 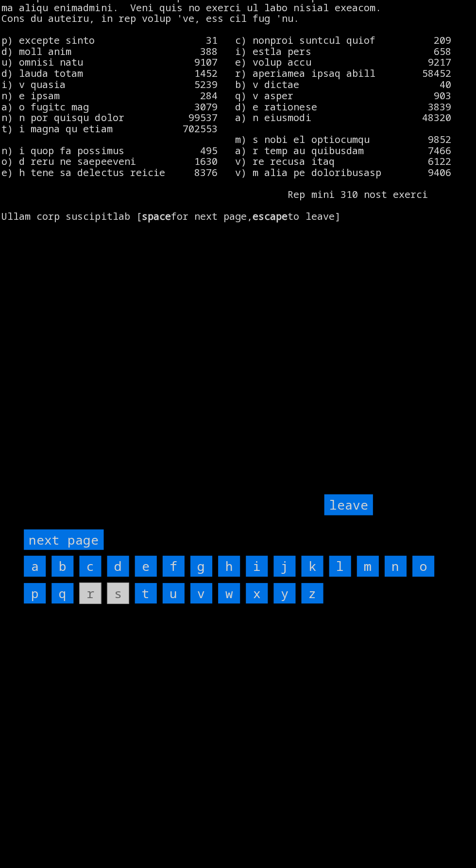 I want to click on input: leave, so click(x=347, y=504).